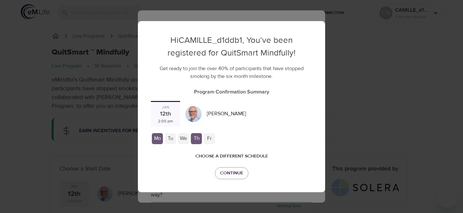  What do you see at coordinates (231, 92) in the screenshot?
I see `p: Program Confirmation Summary` at bounding box center [231, 92].